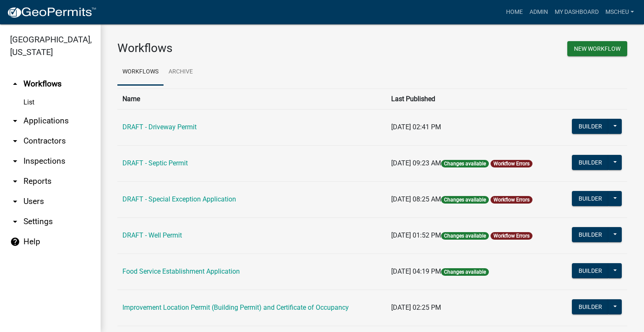 Image resolution: width=644 pixels, height=332 pixels. What do you see at coordinates (159, 127) in the screenshot?
I see `a: DRAFT - Driveway Permit` at bounding box center [159, 127].